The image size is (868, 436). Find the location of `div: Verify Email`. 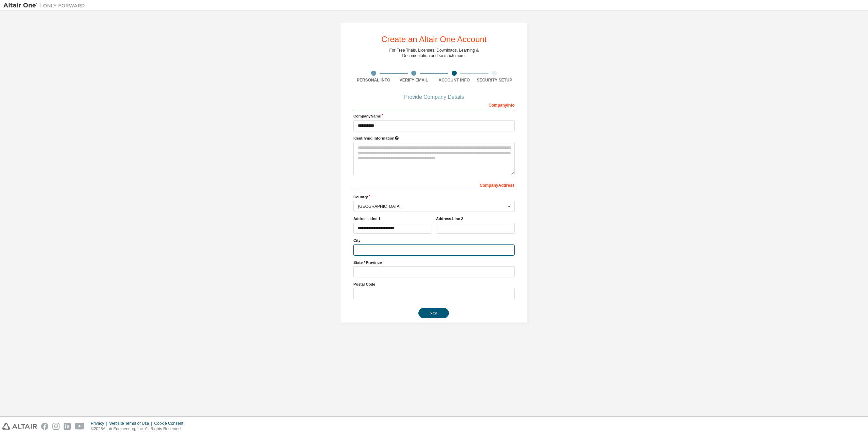

div: Verify Email is located at coordinates (414, 80).